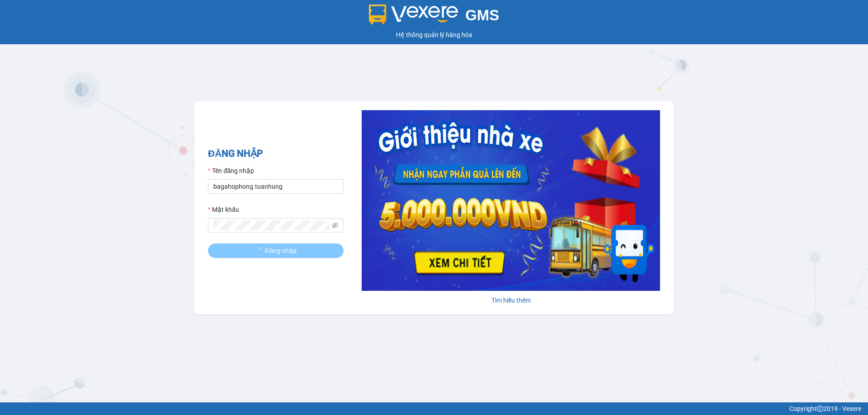 The image size is (868, 415). Describe the element at coordinates (260, 251) in the screenshot. I see `span: loading` at that location.